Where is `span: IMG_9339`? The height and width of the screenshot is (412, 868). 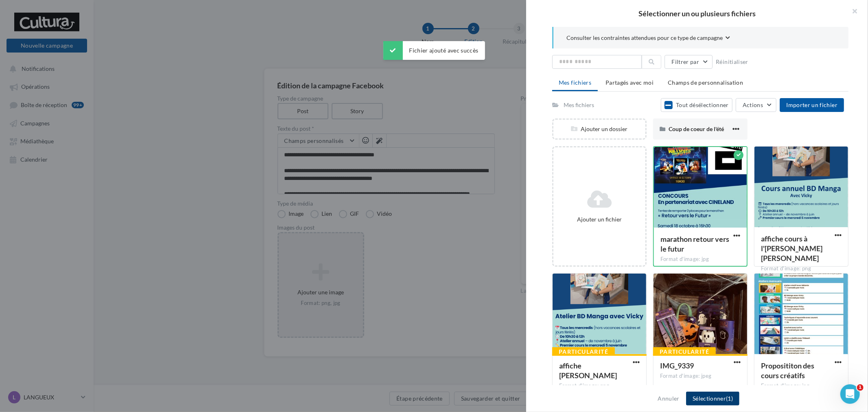
span: IMG_9339 is located at coordinates (677, 366).